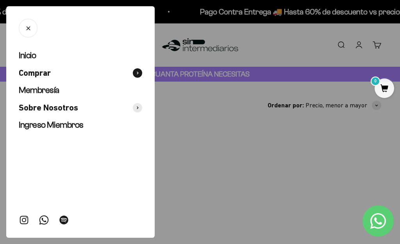 The height and width of the screenshot is (244, 400). I want to click on a: Síguenos en Spotify, so click(64, 220).